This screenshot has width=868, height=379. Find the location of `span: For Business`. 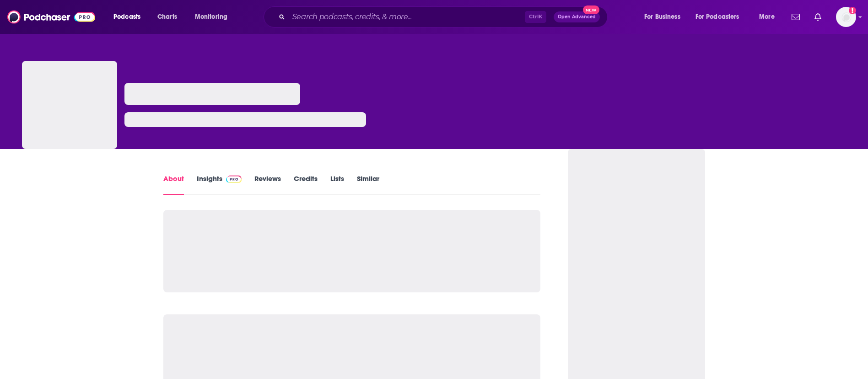

span: For Business is located at coordinates (662, 17).